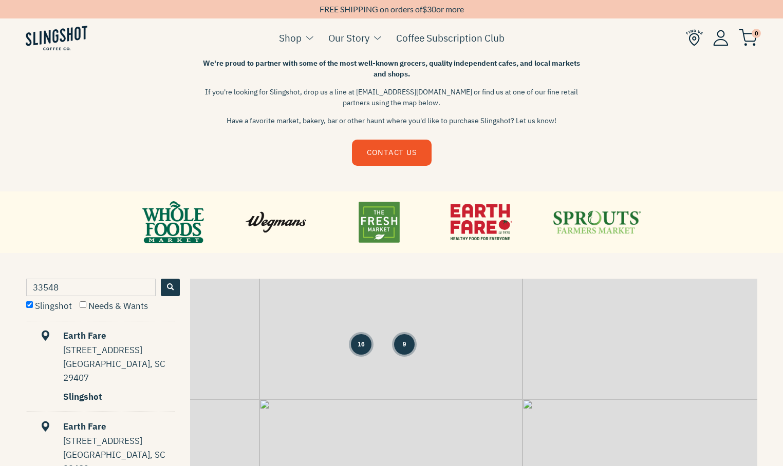  Describe the element at coordinates (694, 37) in the screenshot. I see `img: Find Us` at that location.